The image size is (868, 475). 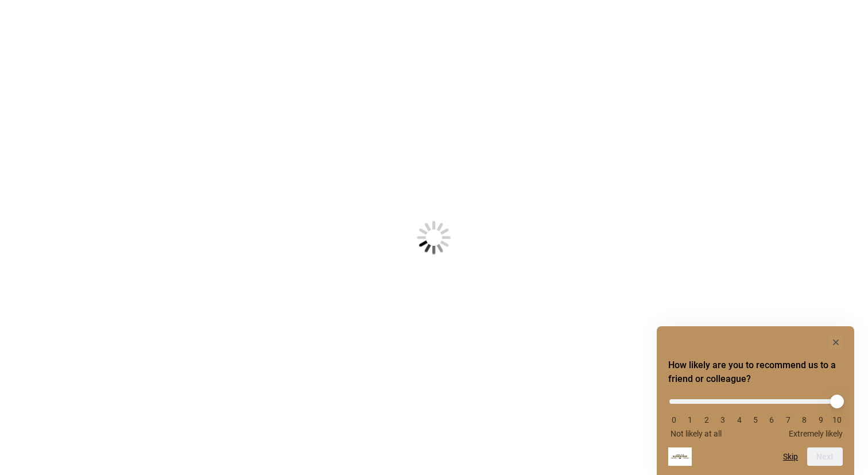 I want to click on li: 4, so click(x=739, y=420).